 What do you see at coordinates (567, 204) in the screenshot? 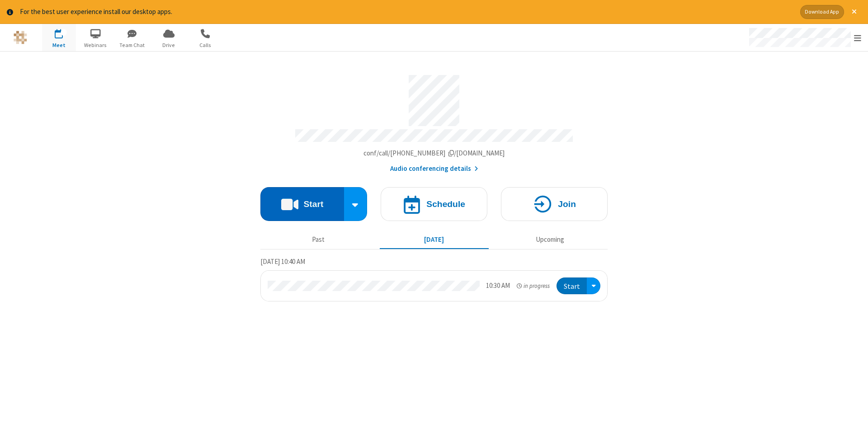
I see `h4: Join` at bounding box center [567, 204].